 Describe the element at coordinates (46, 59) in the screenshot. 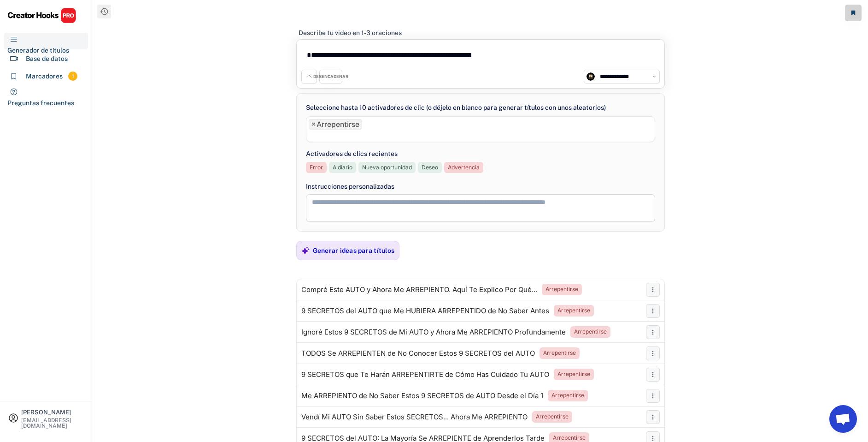

I see `font: Base de datos` at that location.